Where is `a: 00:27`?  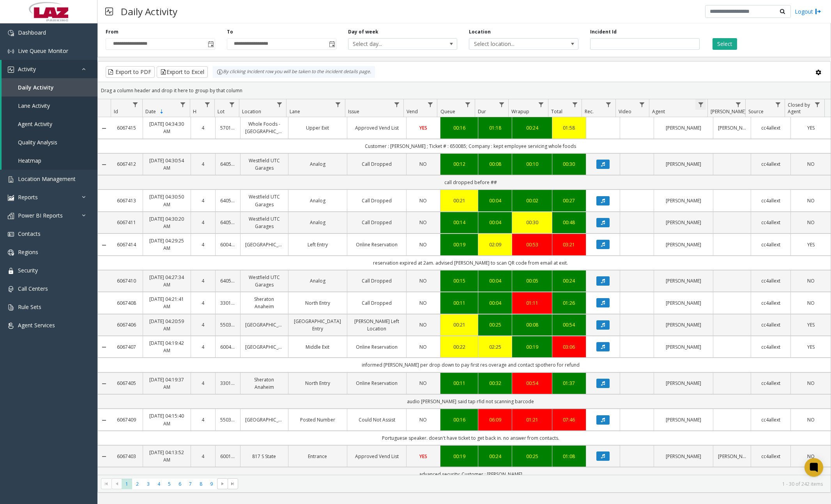 a: 00:27 is located at coordinates (569, 200).